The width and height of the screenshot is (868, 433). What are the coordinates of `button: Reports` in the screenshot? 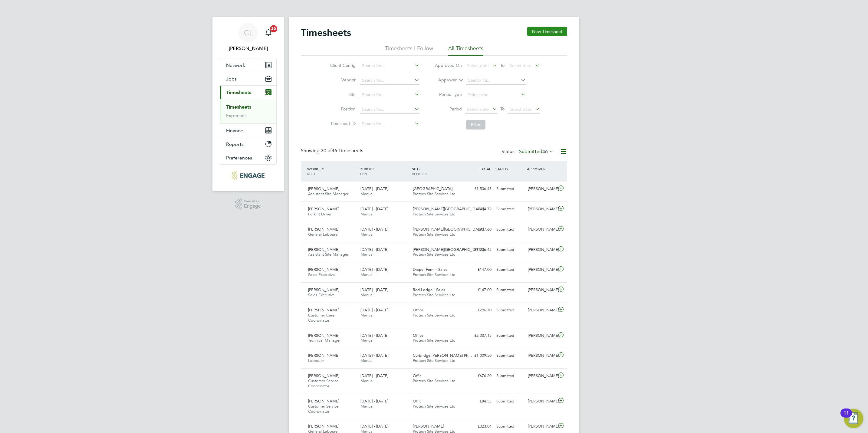 It's located at (248, 144).